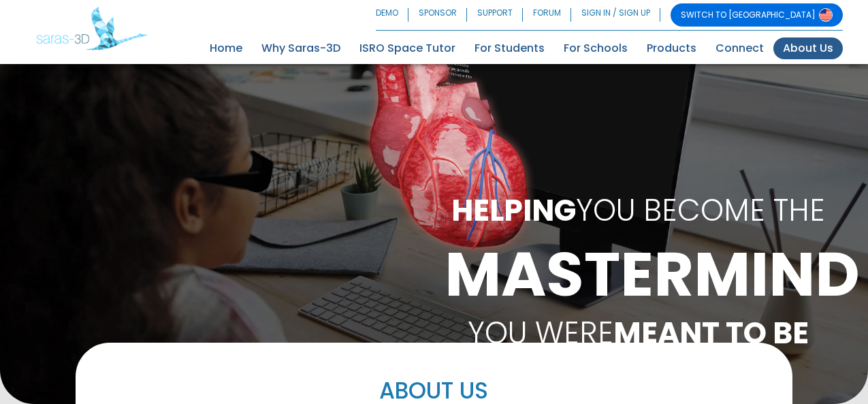 This screenshot has width=868, height=404. I want to click on a: About Us, so click(808, 48).